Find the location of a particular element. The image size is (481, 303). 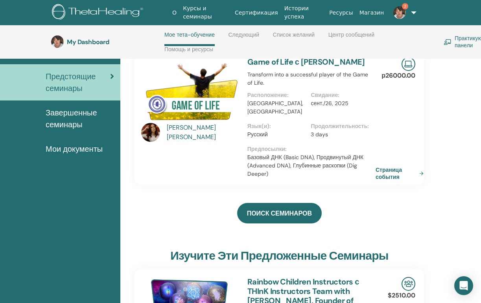

a: Страница события is located at coordinates (401, 173).